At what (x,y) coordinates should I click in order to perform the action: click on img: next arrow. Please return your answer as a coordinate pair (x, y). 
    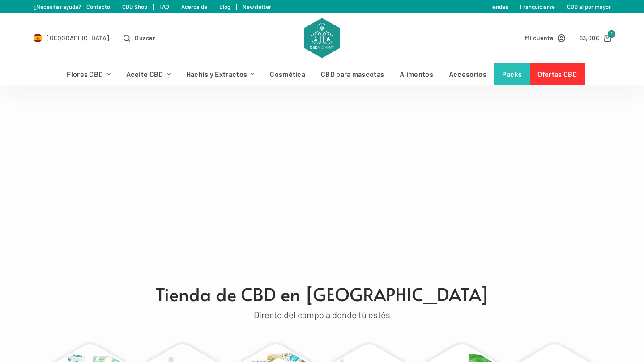
    Looking at the image, I should click on (630, 174).